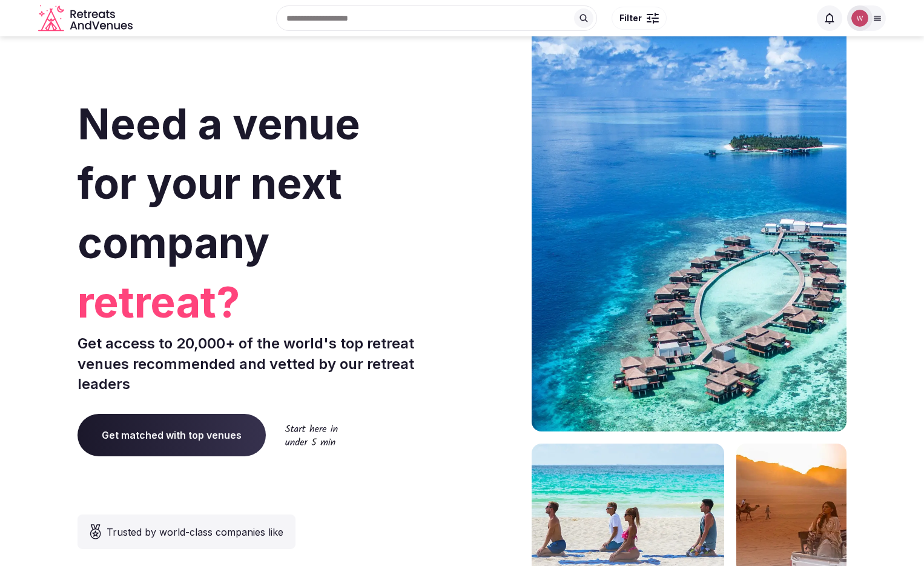 The width and height of the screenshot is (924, 566). Describe the element at coordinates (311, 434) in the screenshot. I see `img: Start here in under 5 min` at that location.